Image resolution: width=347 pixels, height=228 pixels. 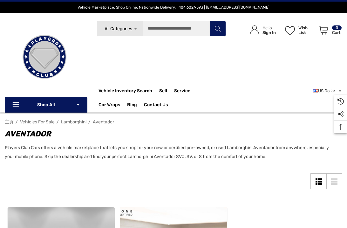 I want to click on a: USD, so click(x=328, y=91).